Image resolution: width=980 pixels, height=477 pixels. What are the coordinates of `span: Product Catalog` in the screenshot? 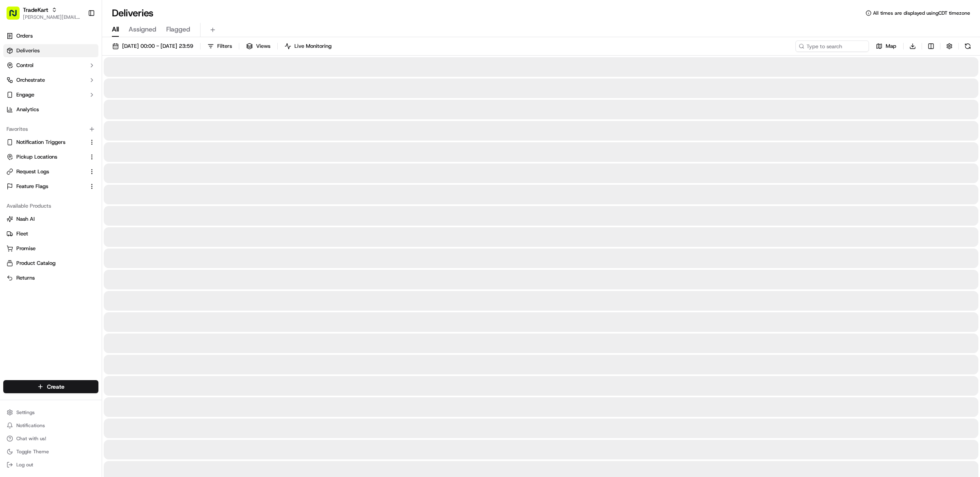 It's located at (36, 263).